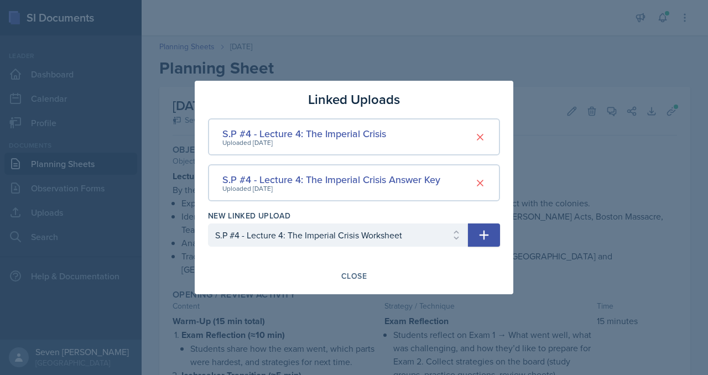 The height and width of the screenshot is (375, 708). Describe the element at coordinates (354, 276) in the screenshot. I see `div: Close` at that location.